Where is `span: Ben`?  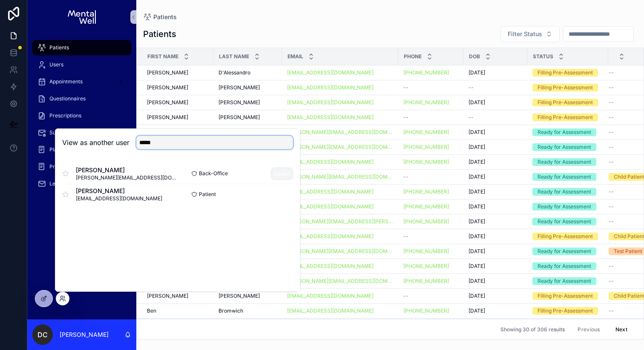
span: Ben is located at coordinates (151, 311).